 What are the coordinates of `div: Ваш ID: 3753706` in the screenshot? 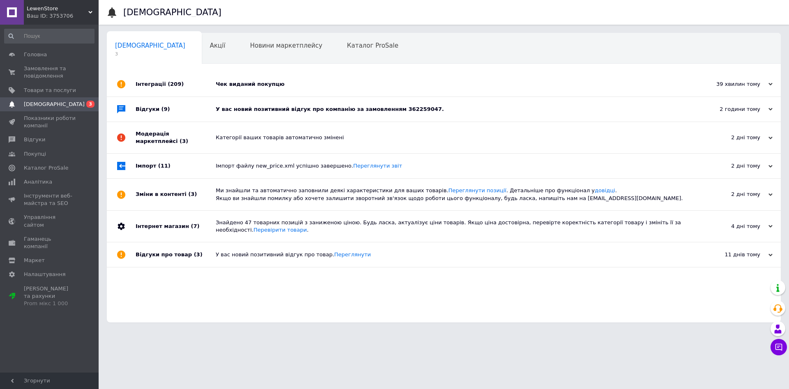 It's located at (62, 16).